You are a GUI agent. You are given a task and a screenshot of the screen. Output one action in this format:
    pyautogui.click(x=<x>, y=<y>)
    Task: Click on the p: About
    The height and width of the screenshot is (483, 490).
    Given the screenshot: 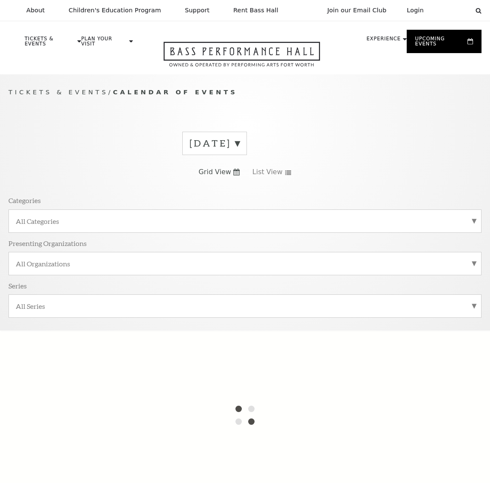 What is the action you would take?
    pyautogui.click(x=35, y=10)
    